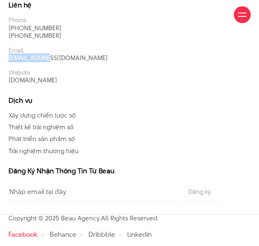 The image size is (259, 246). I want to click on a: Facebook, so click(23, 235).